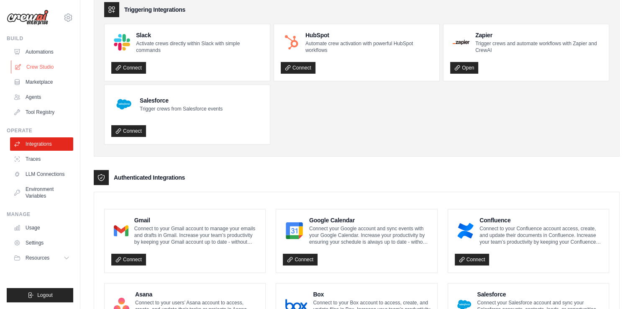  Describe the element at coordinates (41, 82) in the screenshot. I see `a: Marketplace` at that location.